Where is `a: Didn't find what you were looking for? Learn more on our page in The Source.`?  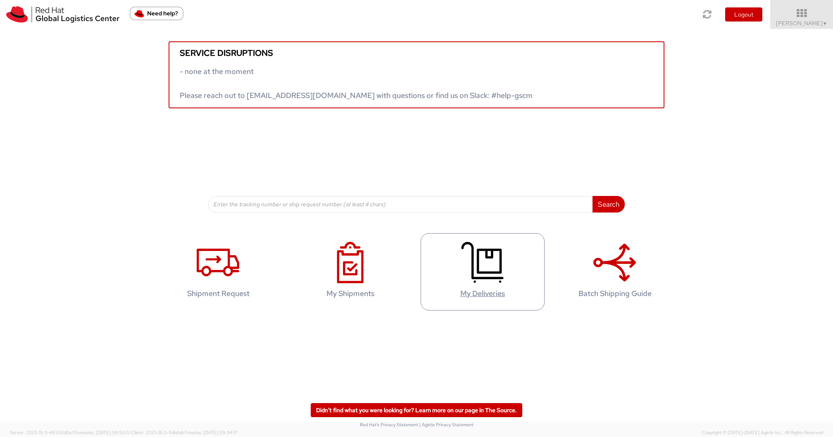
a: Didn't find what you were looking for? Learn more on our page in The Source. is located at coordinates (417, 410).